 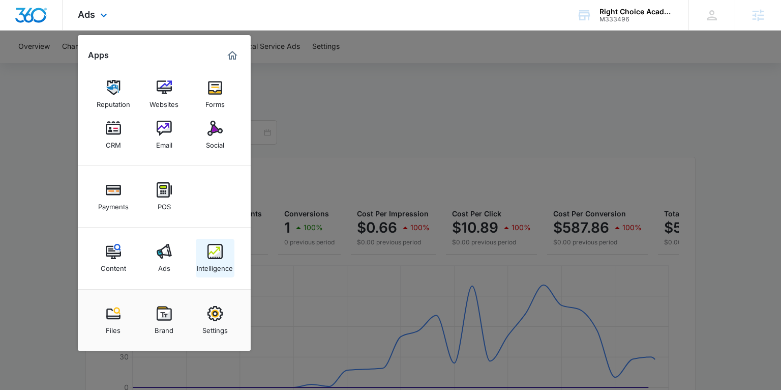 I want to click on a: Brand, so click(x=164, y=320).